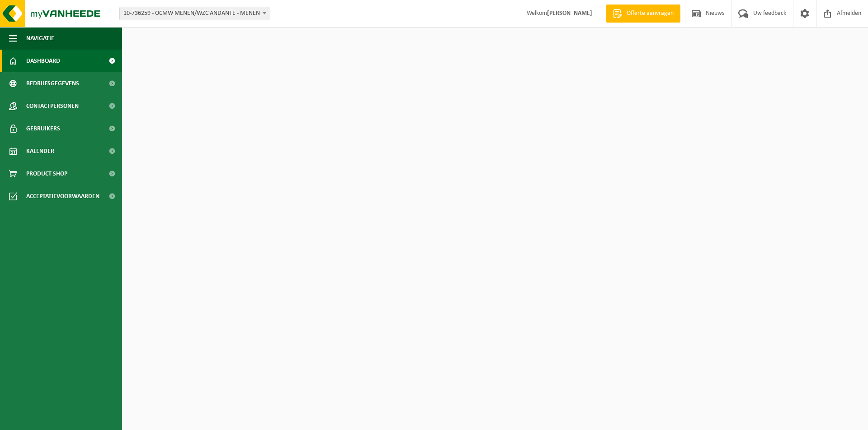 This screenshot has width=868, height=430. Describe the element at coordinates (43, 129) in the screenshot. I see `span: Gebruikers` at that location.